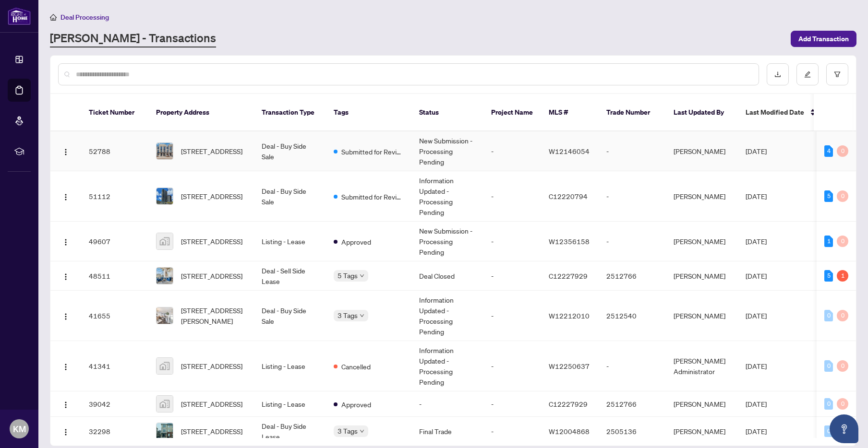 The width and height of the screenshot is (868, 448). Describe the element at coordinates (448, 431) in the screenshot. I see `td: Final Trade` at that location.